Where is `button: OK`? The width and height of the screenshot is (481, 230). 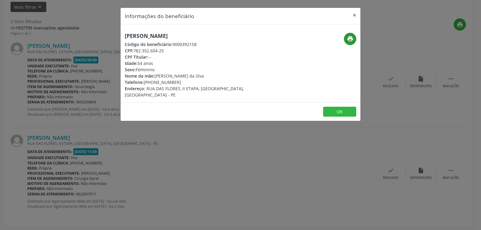
button: OK is located at coordinates (340, 112).